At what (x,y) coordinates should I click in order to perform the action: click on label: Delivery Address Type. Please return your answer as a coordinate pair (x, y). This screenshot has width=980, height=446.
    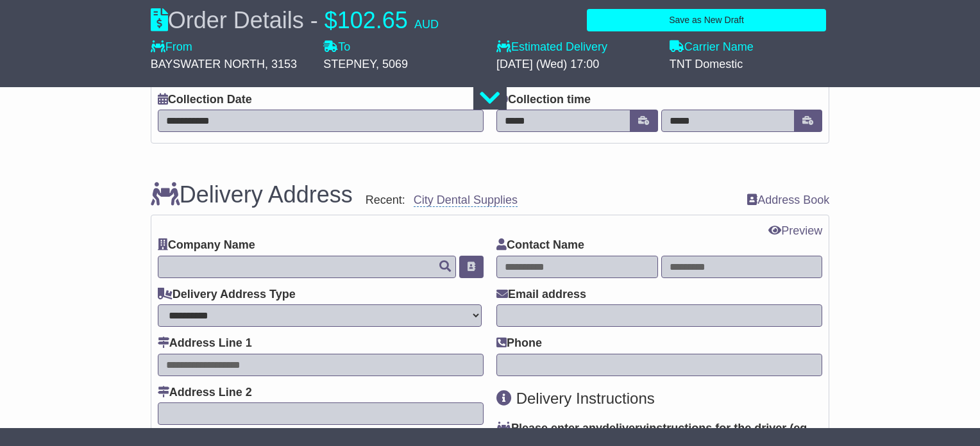
    Looking at the image, I should click on (226, 295).